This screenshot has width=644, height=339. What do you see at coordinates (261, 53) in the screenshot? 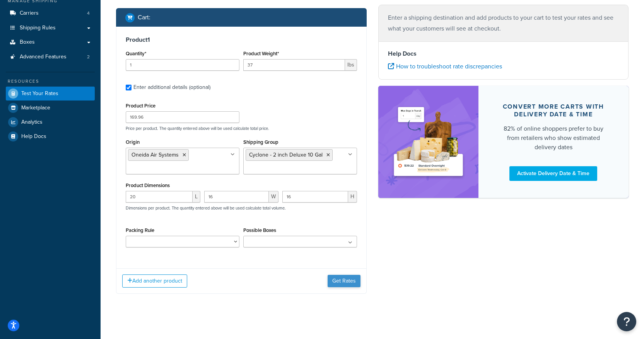
I see `label: Product Weight*` at bounding box center [261, 53].